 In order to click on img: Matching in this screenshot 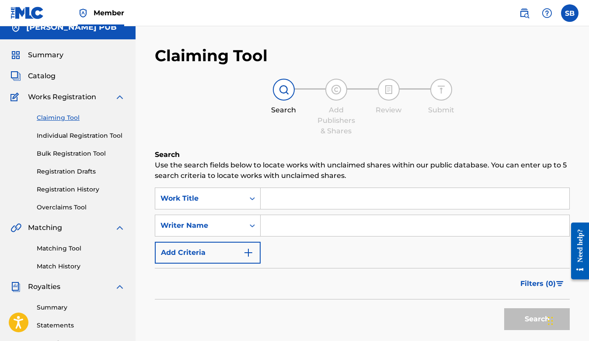, I will do `click(16, 228)`.